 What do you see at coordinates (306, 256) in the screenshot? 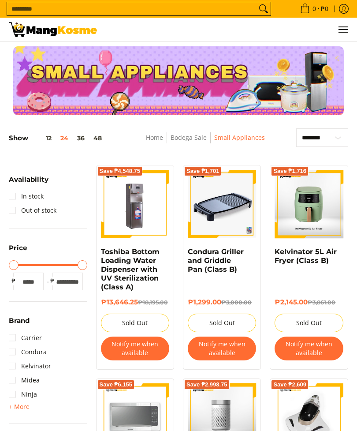
I see `a: Kelvinator 5L Air Fryer (Class B)` at bounding box center [306, 256].